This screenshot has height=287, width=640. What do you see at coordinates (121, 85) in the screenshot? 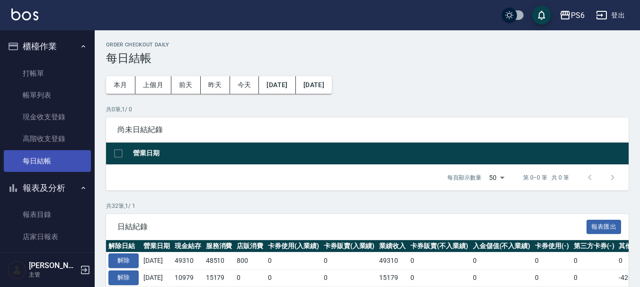
I see `button: 本月` at bounding box center [121, 85].